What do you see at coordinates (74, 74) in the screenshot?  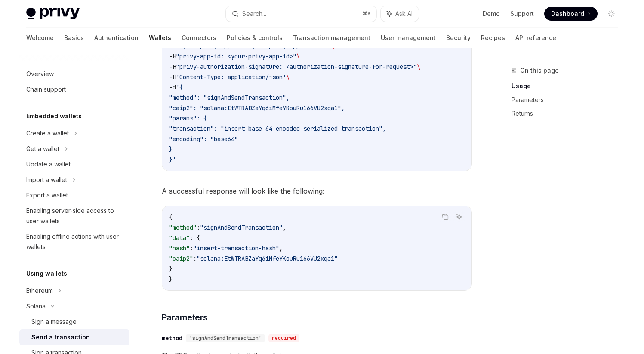 I see `a: Overview` at bounding box center [74, 74].